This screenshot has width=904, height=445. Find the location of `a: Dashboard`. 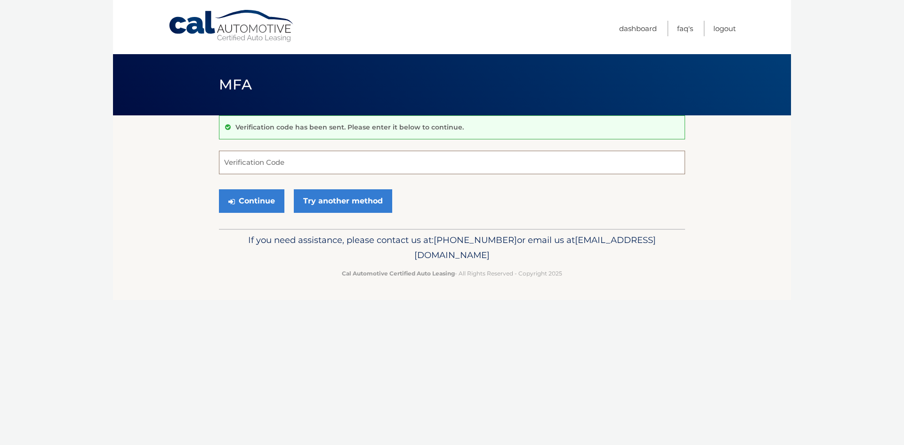

a: Dashboard is located at coordinates (638, 28).